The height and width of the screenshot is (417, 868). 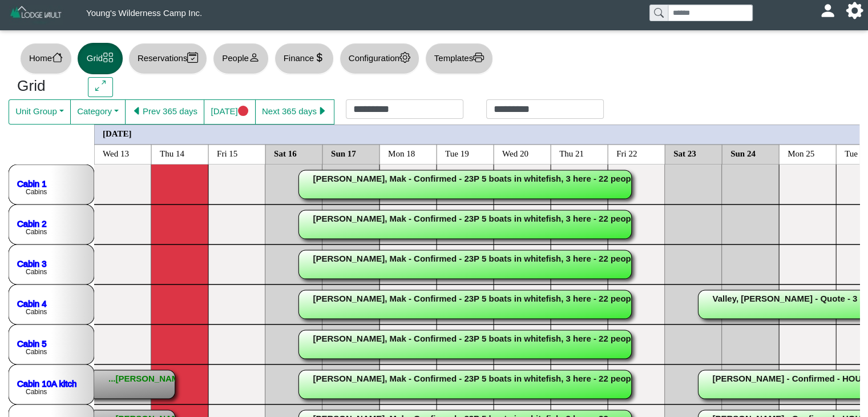 I want to click on a: Cabin 1, so click(x=32, y=183).